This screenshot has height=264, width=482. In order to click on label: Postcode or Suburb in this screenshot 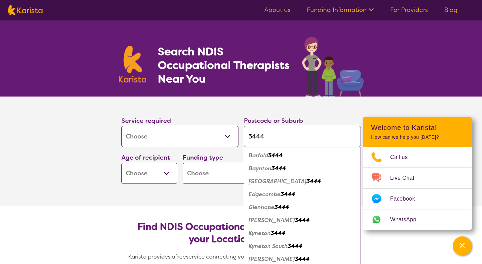, I will do `click(274, 121)`.